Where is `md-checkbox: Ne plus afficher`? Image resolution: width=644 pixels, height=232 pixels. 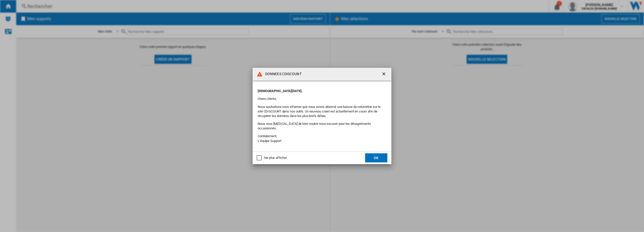
md-checkbox: Ne plus afficher is located at coordinates (272, 158).